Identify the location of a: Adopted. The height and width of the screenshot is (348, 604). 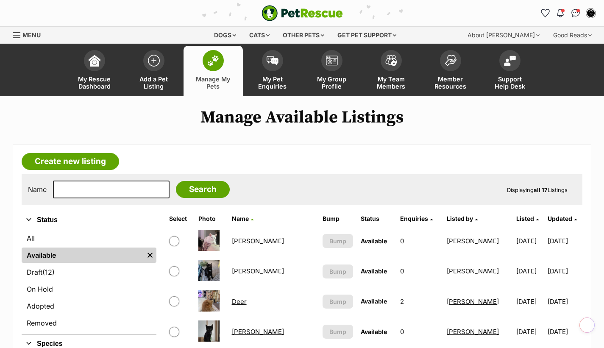
(89, 306).